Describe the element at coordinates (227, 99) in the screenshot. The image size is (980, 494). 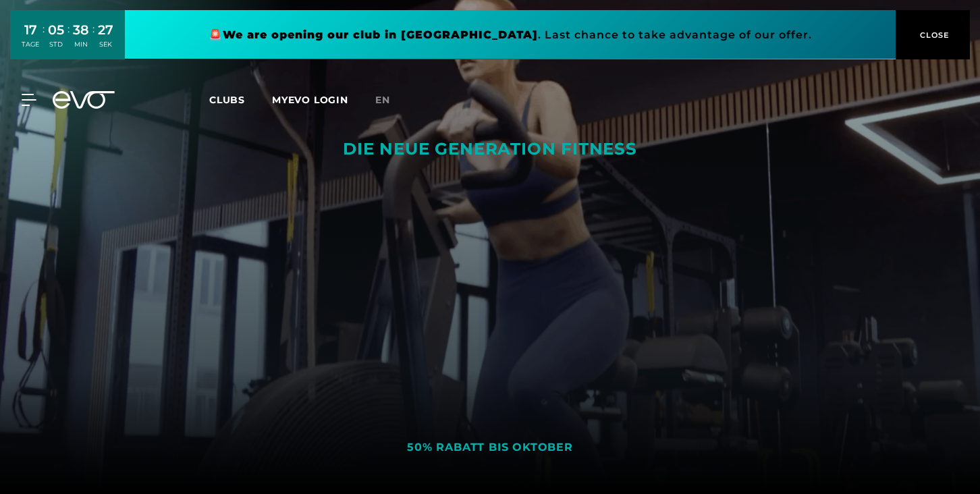
I see `span: Clubs` at that location.